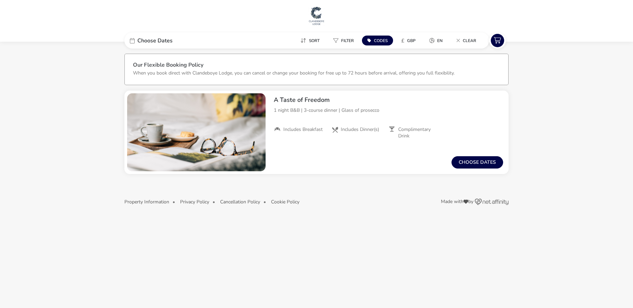 This screenshot has width=633, height=308. Describe the element at coordinates (317, 66) in the screenshot. I see `h3: Our Flexible Booking Policy` at that location.